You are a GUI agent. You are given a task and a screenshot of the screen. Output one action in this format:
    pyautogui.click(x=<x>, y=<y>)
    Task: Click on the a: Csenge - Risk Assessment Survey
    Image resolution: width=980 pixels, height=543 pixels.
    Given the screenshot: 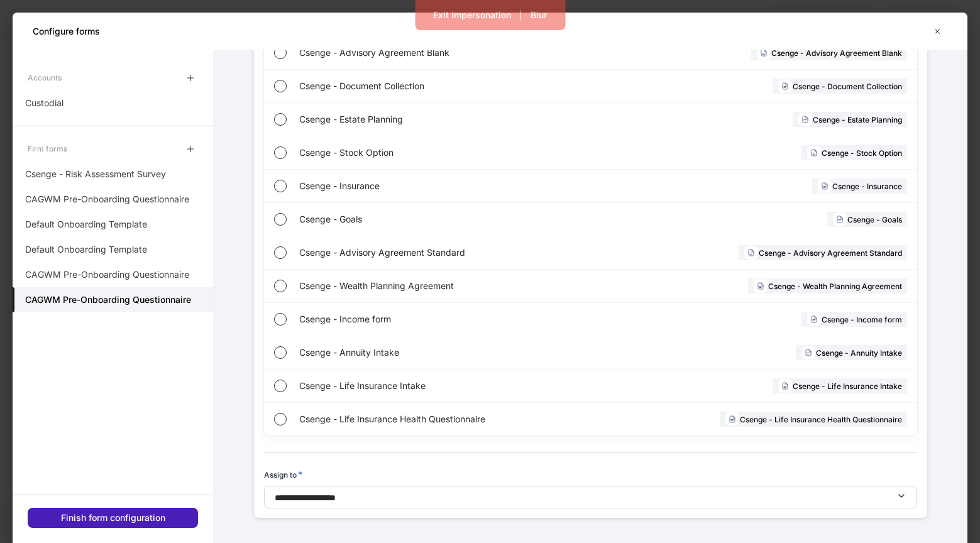 What is the action you would take?
    pyautogui.click(x=112, y=174)
    